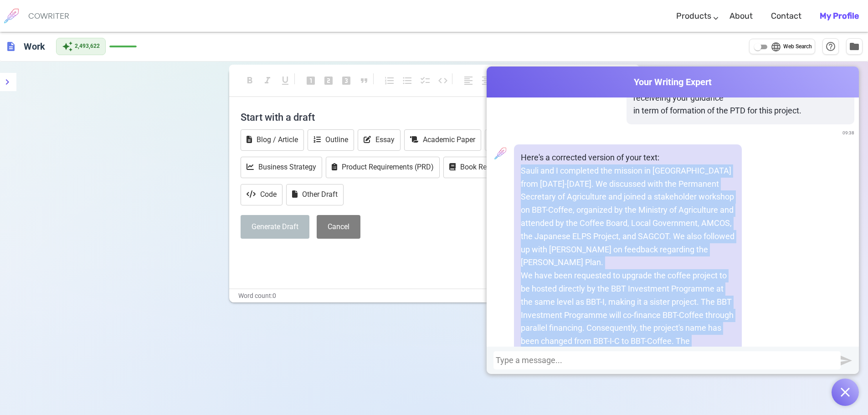 The image size is (868, 415). Describe the element at coordinates (390, 81) in the screenshot. I see `span: format_list_numbered` at that location.